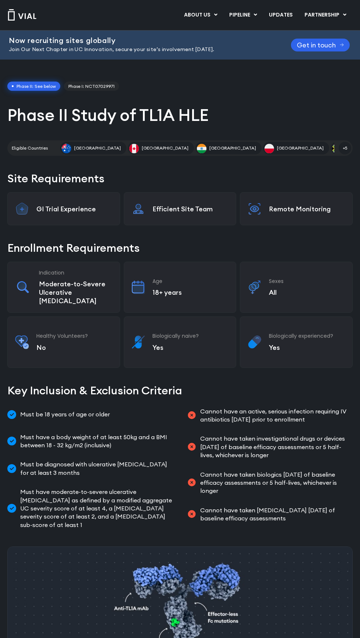 The image size is (360, 638). What do you see at coordinates (67, 148) in the screenshot?
I see `img: Australia` at bounding box center [67, 148].